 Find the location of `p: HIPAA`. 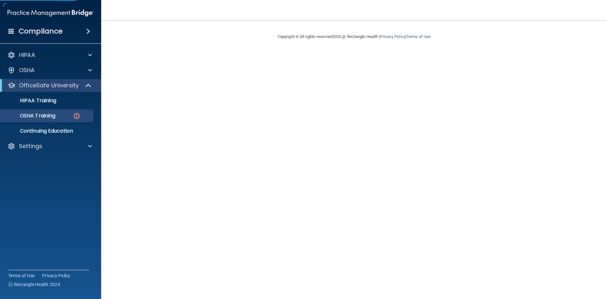

p: HIPAA is located at coordinates (27, 55).